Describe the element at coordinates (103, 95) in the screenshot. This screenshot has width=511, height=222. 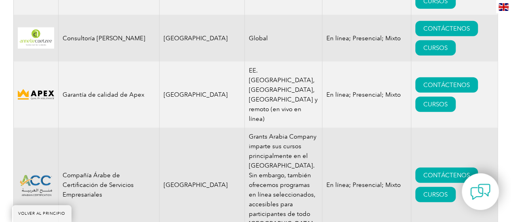
I see `font: Garantía de calidad de Apex` at that location.